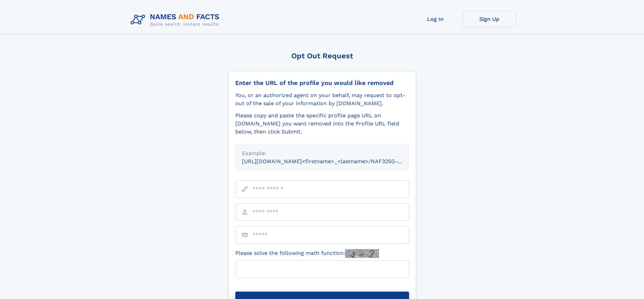 This screenshot has height=299, width=644. What do you see at coordinates (322, 99) in the screenshot?
I see `div: You, or an authorized agent on your behalf, may request to opt-out of the sale of your informatio...` at bounding box center [322, 99].